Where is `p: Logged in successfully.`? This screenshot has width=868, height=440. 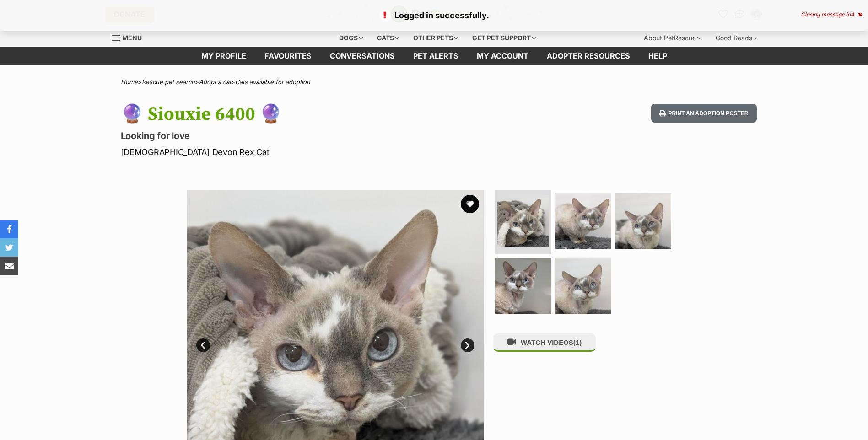
p: Logged in successfully. is located at coordinates (434, 15).